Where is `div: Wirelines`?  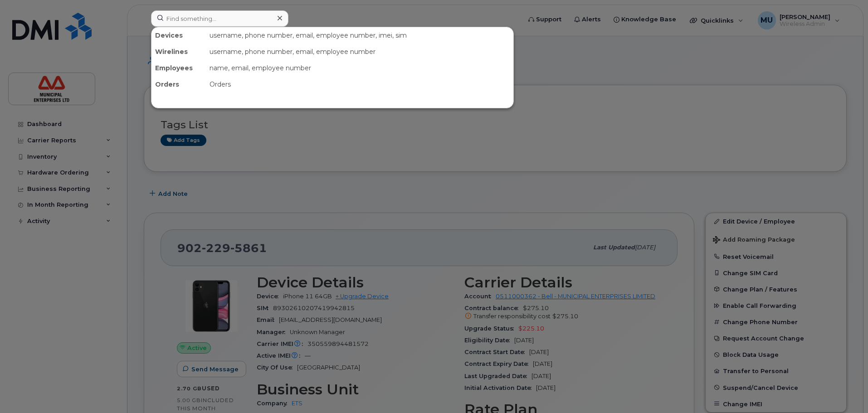
div: Wirelines is located at coordinates (178, 52).